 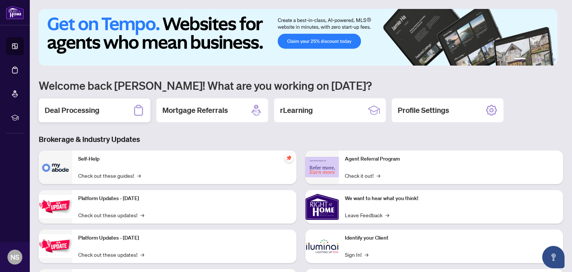 What do you see at coordinates (195, 110) in the screenshot?
I see `h2: Mortgage Referrals` at bounding box center [195, 110].